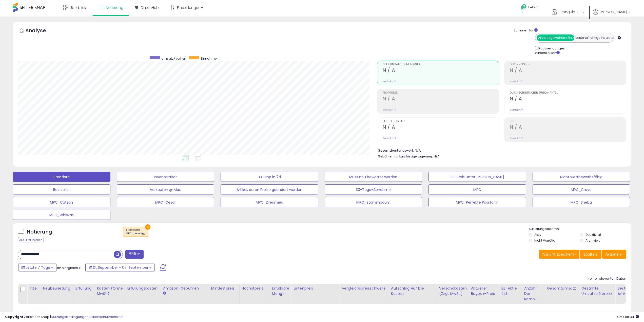 The height and width of the screenshot is (322, 644). Describe the element at coordinates (270, 177) in the screenshot. I see `button: BB Drop in 7d` at that location.